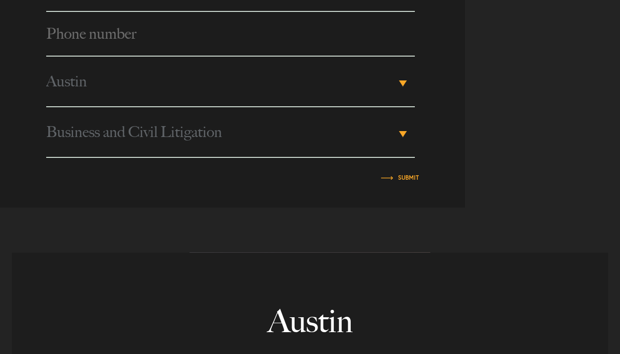 This screenshot has width=620, height=354. Describe the element at coordinates (221, 81) in the screenshot. I see `span: Austin` at that location.